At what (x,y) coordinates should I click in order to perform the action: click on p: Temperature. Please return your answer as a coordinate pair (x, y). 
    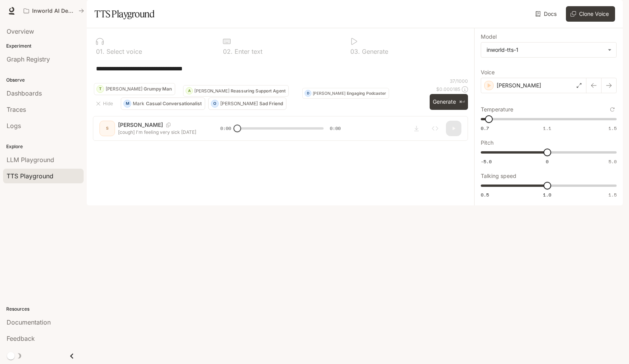
    Looking at the image, I should click on (497, 109).